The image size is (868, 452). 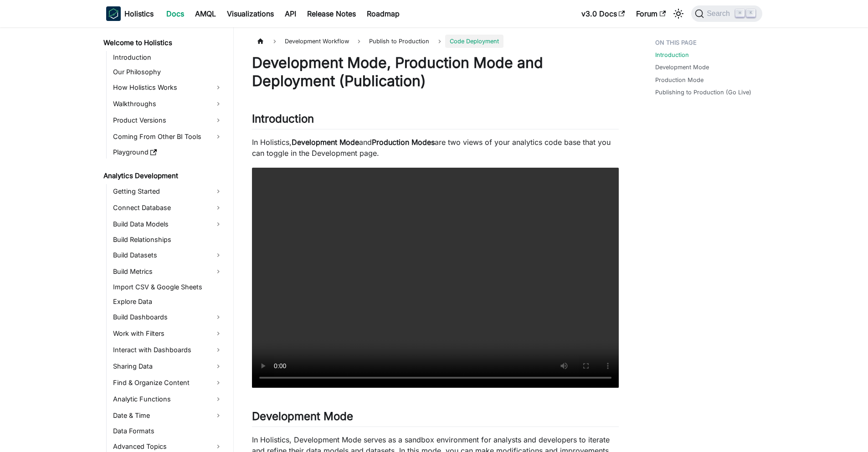 What do you see at coordinates (167, 416) in the screenshot?
I see `a: Date & Time` at bounding box center [167, 416].